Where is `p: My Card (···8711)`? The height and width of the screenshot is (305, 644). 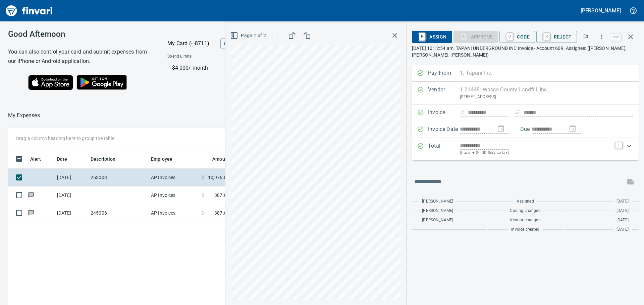
p: My Card (···8711) is located at coordinates (193, 44).